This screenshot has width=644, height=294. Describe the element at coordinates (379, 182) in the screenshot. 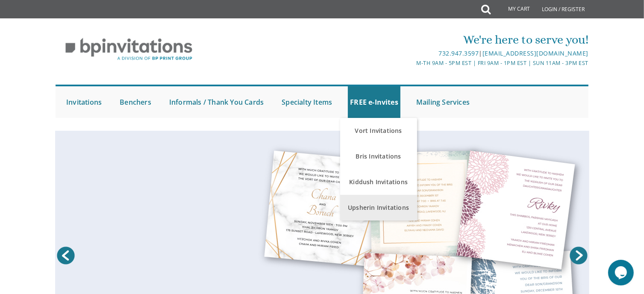

I see `a: Kiddush Invitations` at that location.